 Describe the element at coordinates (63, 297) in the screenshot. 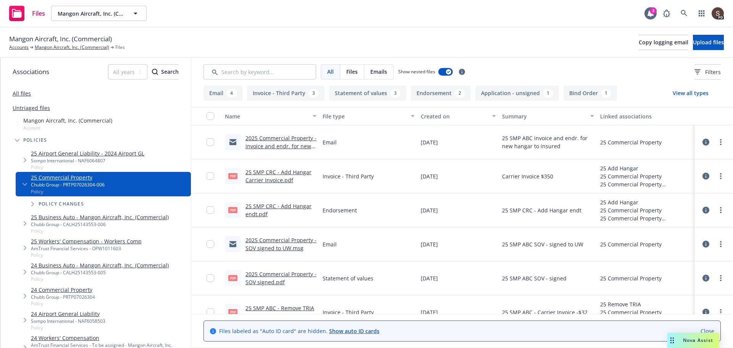

I see `div: Chubb Group - PRTP07026304` at that location.